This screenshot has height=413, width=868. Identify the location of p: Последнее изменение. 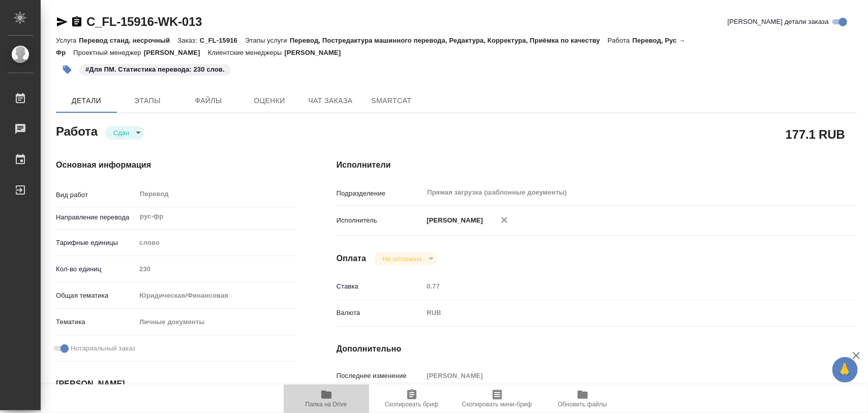
(380, 376).